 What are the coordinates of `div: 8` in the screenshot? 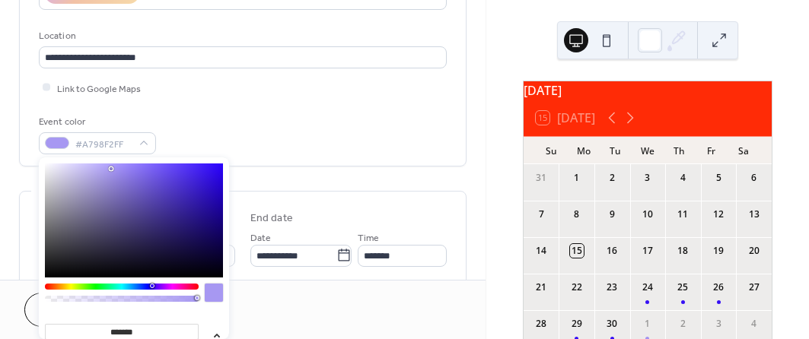 It's located at (577, 215).